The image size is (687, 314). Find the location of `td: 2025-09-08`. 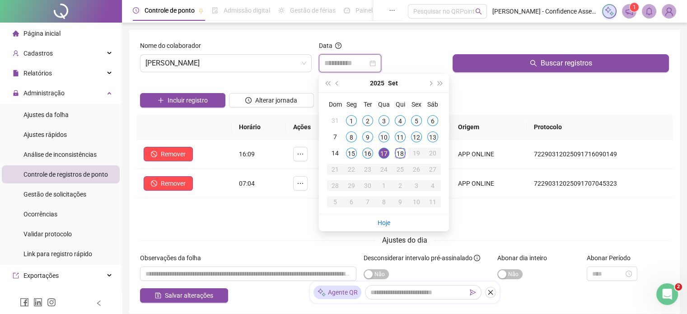

td: 2025-09-08 is located at coordinates (351, 137).